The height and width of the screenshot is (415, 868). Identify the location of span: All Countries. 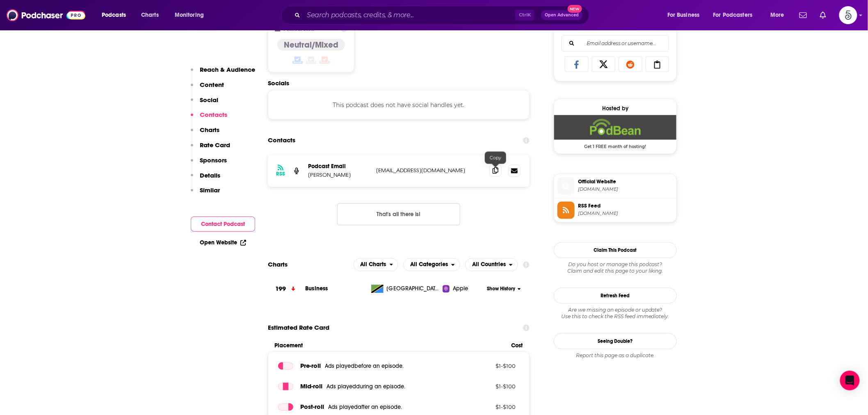
(489, 265).